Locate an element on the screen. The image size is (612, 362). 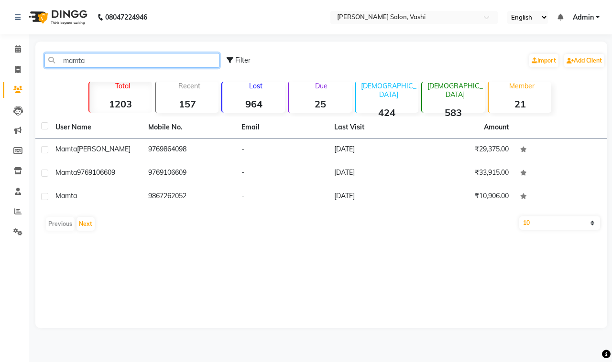
p: Total is located at coordinates (122, 86).